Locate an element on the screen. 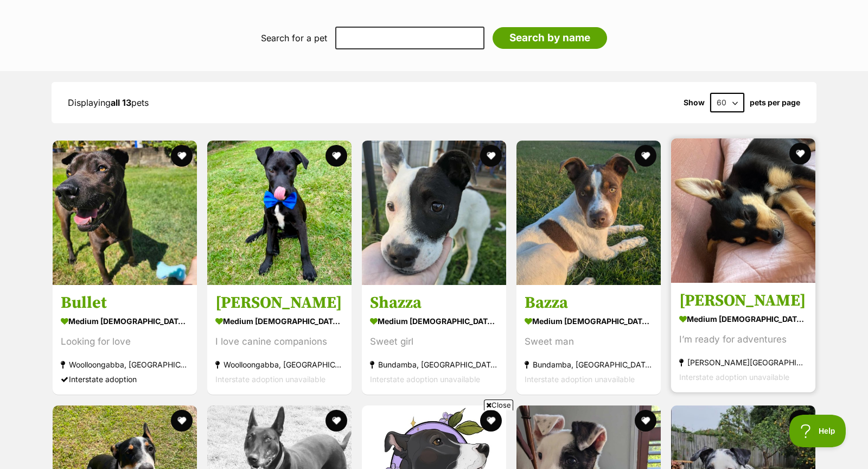 The image size is (868, 469). img: Dean is located at coordinates (743, 211).